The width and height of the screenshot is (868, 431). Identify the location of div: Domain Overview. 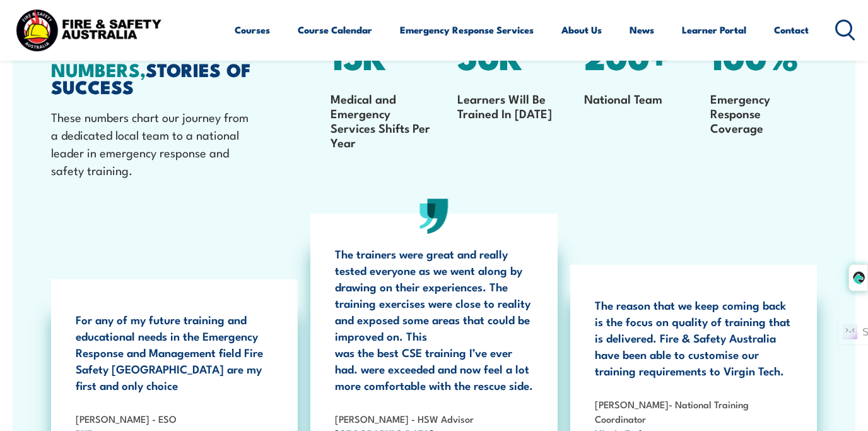
(80, 78).